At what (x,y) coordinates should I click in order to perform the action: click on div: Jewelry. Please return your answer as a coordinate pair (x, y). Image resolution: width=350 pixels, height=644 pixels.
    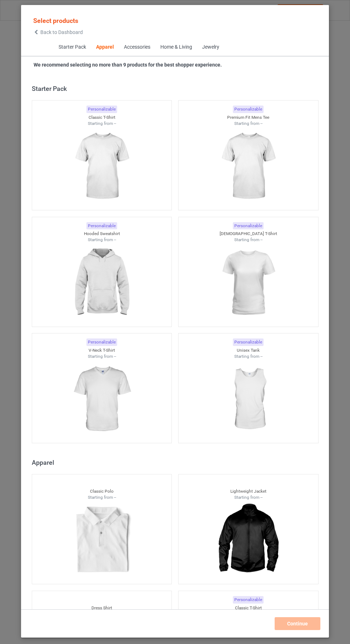
    Looking at the image, I should click on (211, 47).